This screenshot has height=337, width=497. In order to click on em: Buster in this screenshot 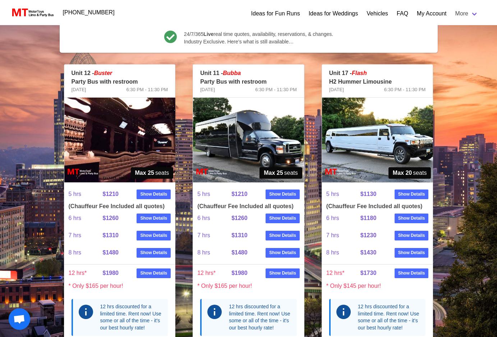, I will do `click(103, 73)`.